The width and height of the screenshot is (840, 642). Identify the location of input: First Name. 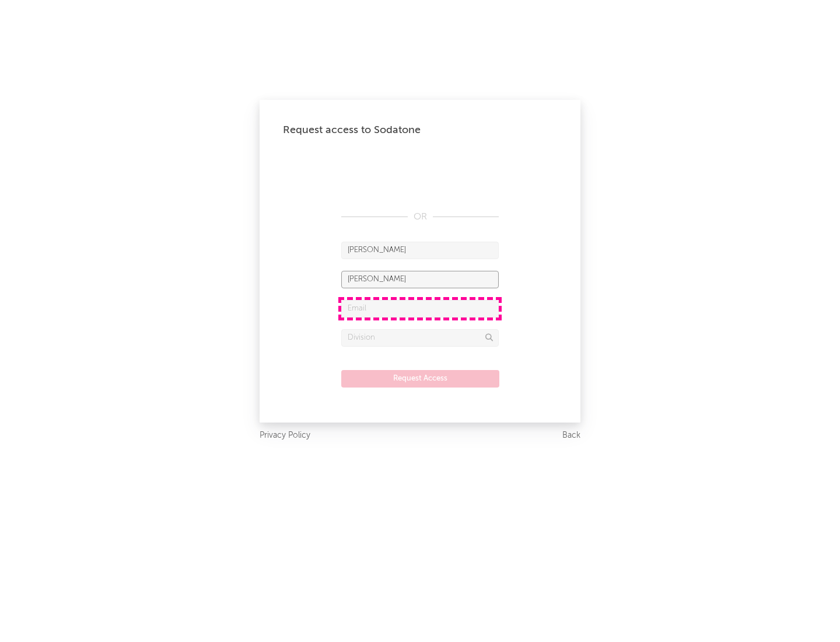
(420, 250).